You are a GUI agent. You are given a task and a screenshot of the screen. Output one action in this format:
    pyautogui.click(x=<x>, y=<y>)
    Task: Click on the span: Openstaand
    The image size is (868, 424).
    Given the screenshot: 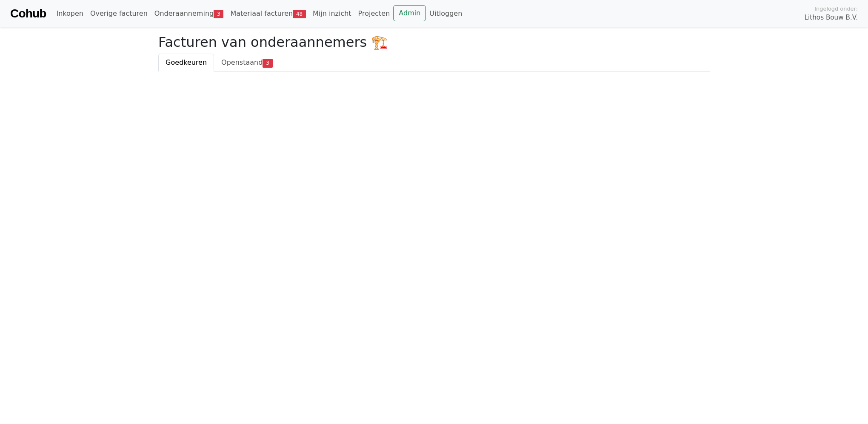 What is the action you would take?
    pyautogui.click(x=242, y=63)
    